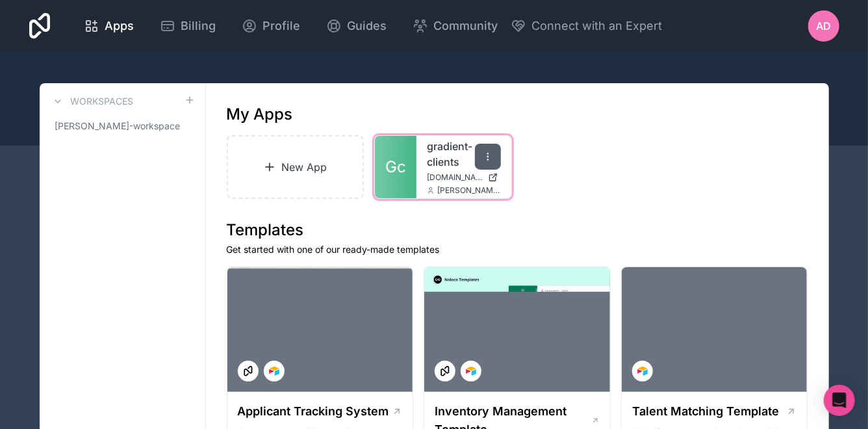  What do you see at coordinates (366, 26) in the screenshot?
I see `span: Guides` at bounding box center [366, 26].